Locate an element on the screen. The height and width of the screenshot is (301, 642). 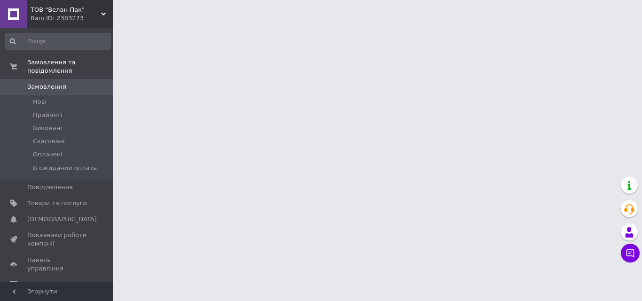
span: Нові is located at coordinates (39, 102).